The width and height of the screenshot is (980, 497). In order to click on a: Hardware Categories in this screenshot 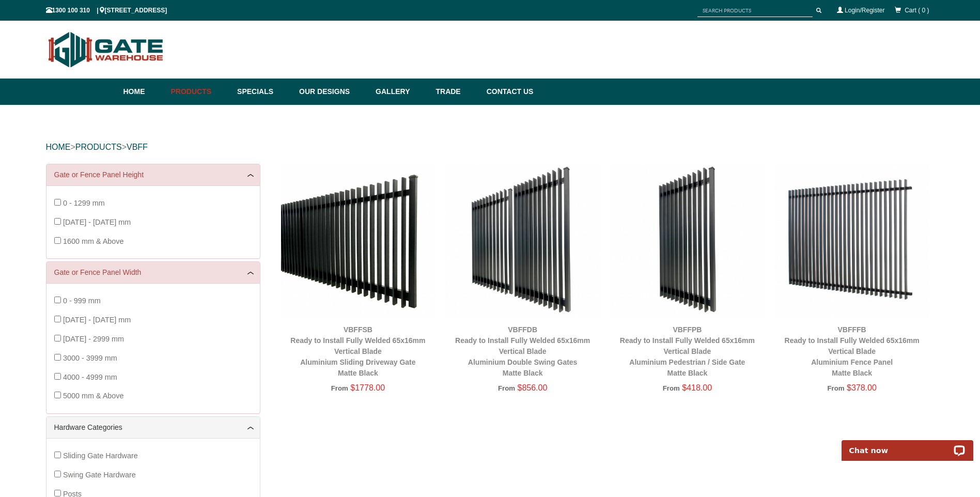, I will do `click(153, 427)`.